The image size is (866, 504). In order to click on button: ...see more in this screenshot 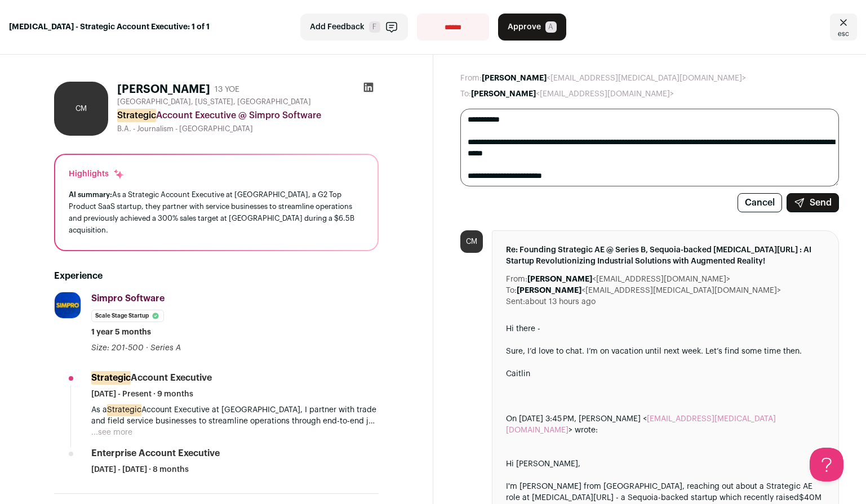, I will do `click(112, 433)`.